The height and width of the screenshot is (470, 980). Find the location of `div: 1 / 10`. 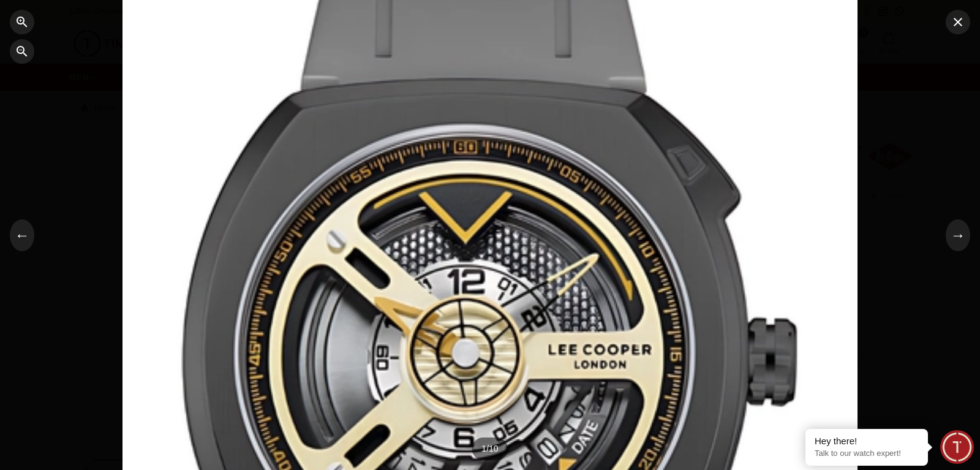

div: 1 / 10 is located at coordinates (489, 449).